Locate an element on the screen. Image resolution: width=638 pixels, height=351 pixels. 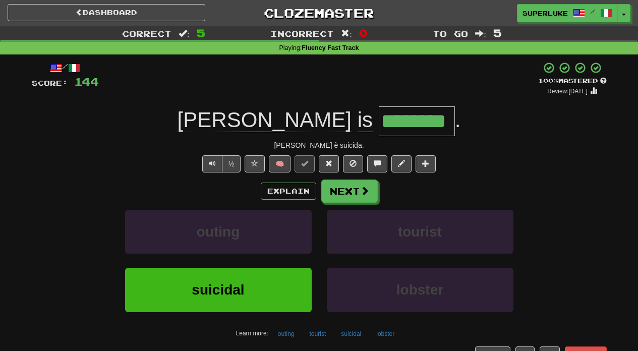
button: Favorite sentence (alt+f) is located at coordinates (255, 164).